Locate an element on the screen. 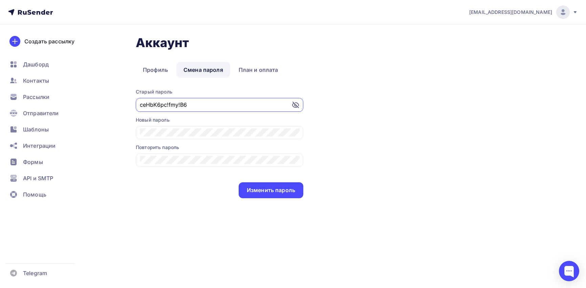 The height and width of the screenshot is (288, 586). div: Новый пароль is located at coordinates (219, 120).